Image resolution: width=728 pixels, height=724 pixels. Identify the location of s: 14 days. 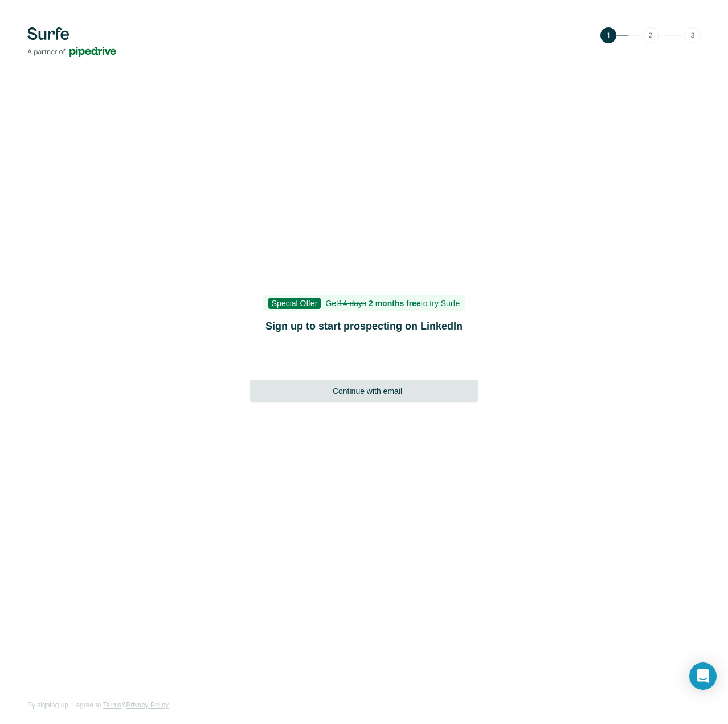
(352, 303).